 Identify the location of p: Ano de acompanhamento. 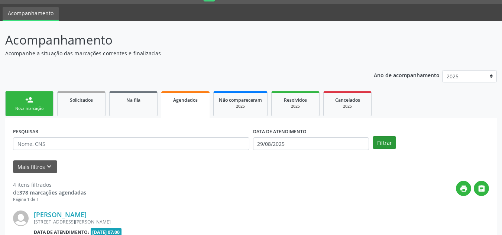
(406, 75).